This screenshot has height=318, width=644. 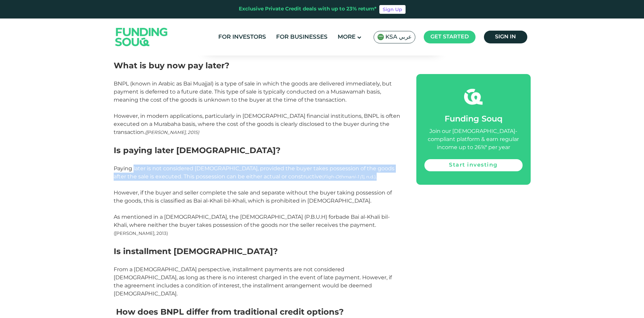 What do you see at coordinates (302, 37) in the screenshot?
I see `a: For Businesses` at bounding box center [302, 37].